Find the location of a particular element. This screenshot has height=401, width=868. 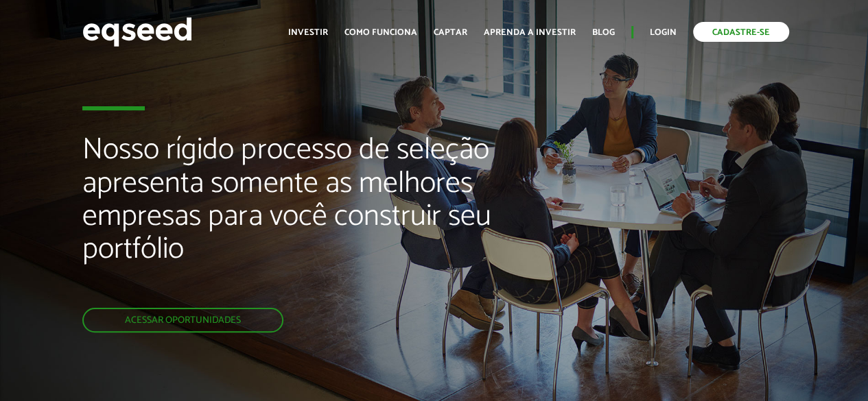

a: Cadastre-se is located at coordinates (741, 31).